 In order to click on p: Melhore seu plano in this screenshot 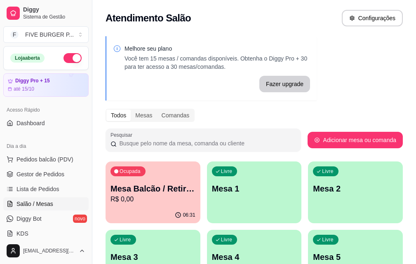, I will do `click(217, 49)`.